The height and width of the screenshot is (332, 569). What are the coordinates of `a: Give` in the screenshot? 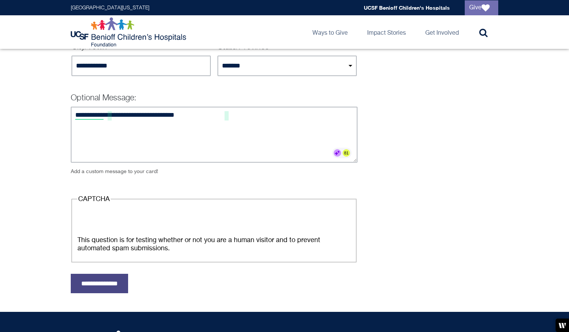 It's located at (482, 8).